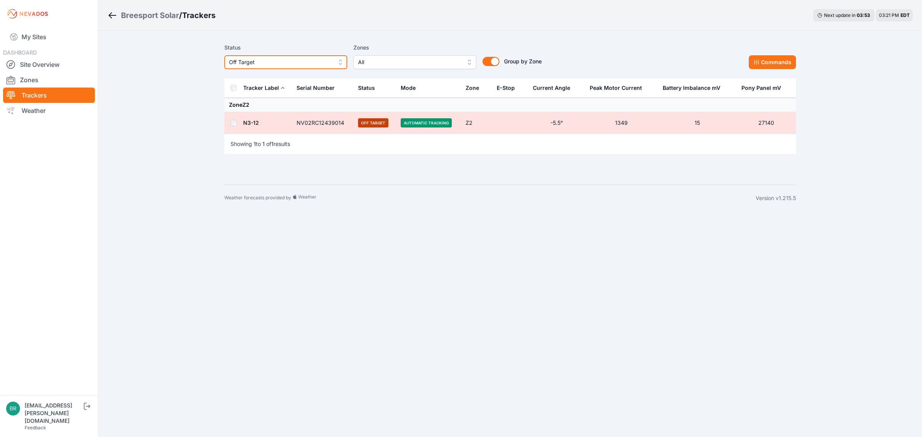 This screenshot has width=922, height=437. I want to click on button: Tracker Label, so click(264, 88).